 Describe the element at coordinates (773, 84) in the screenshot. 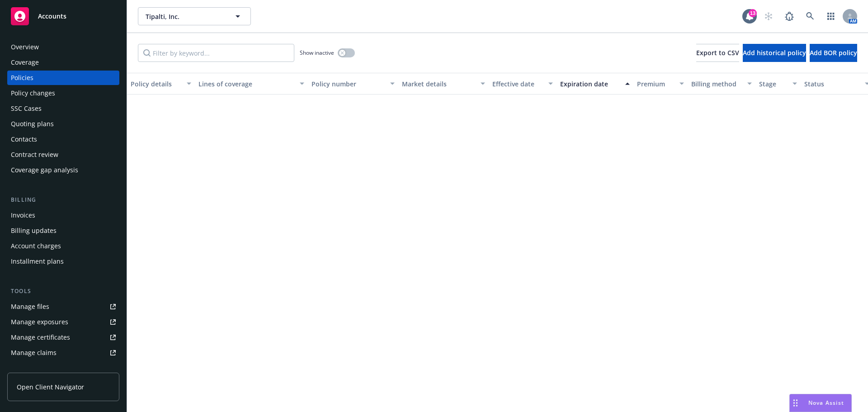

I see `div: Stage` at that location.